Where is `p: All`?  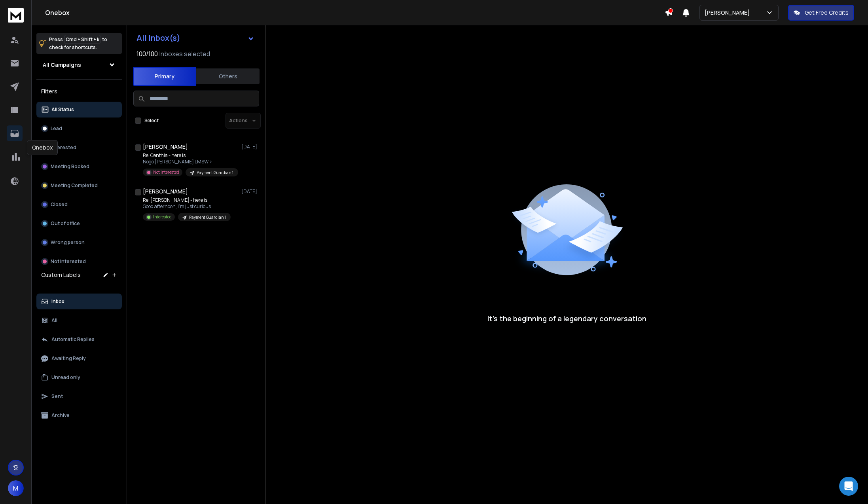 p: All is located at coordinates (54, 320).